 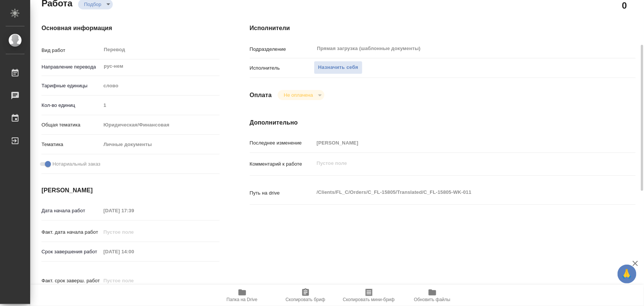 What do you see at coordinates (71, 233) in the screenshot?
I see `p: Факт. дата начала работ` at bounding box center [71, 233].